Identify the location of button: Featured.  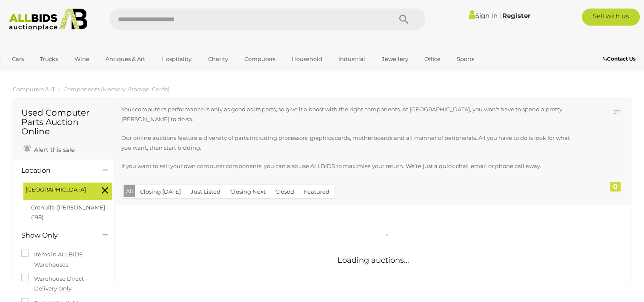
(317, 191).